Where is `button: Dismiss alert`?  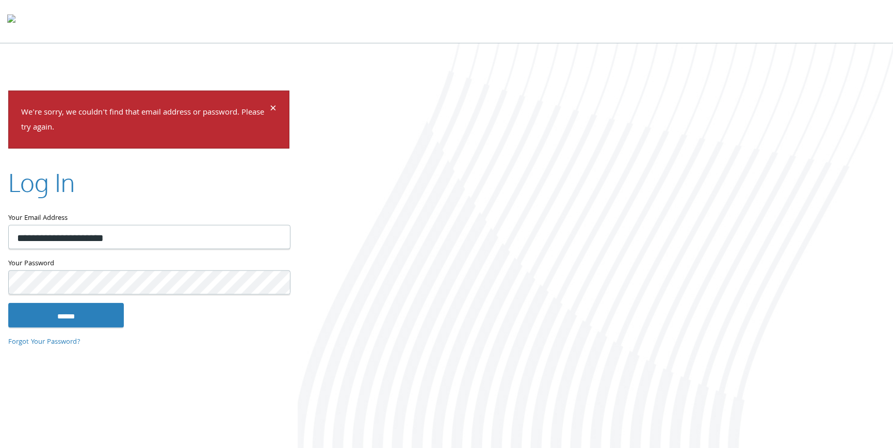 button: Dismiss alert is located at coordinates (273, 110).